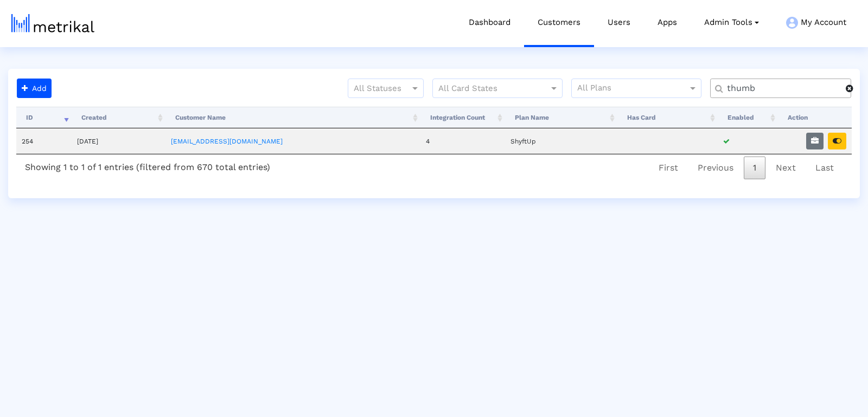  What do you see at coordinates (293, 117) in the screenshot?
I see `th: Customer Name: activate to sort column ascending` at bounding box center [293, 117].